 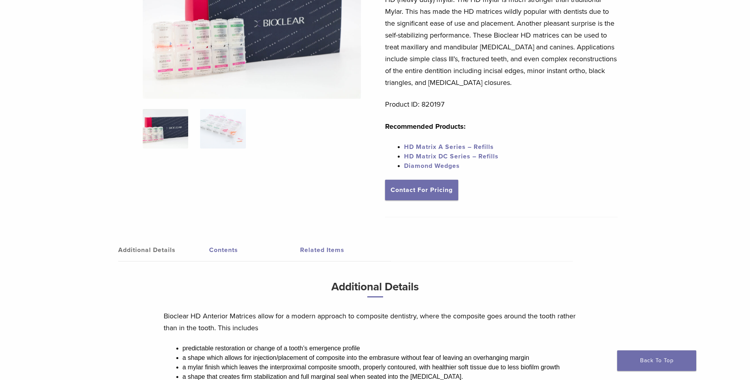 What do you see at coordinates (385, 349) in the screenshot?
I see `li: predictable restoration or change of a tooth’s emergence profile` at bounding box center [385, 349].